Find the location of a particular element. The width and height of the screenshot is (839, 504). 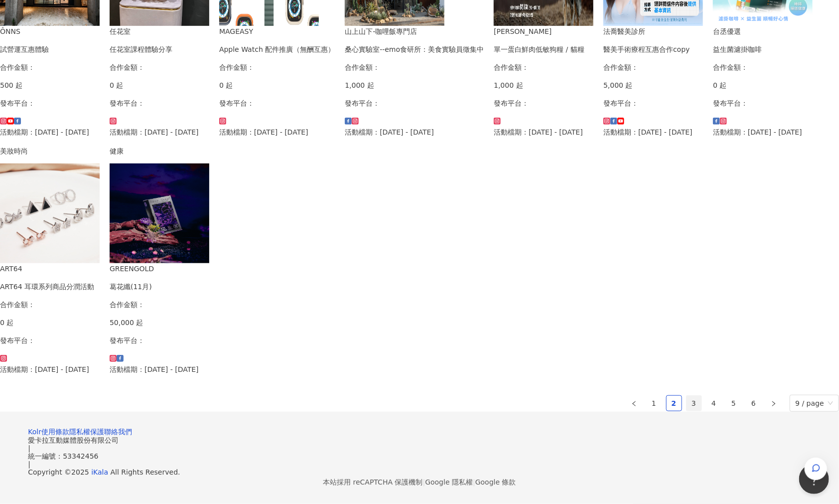

a: Google 條款 is located at coordinates (496, 482).